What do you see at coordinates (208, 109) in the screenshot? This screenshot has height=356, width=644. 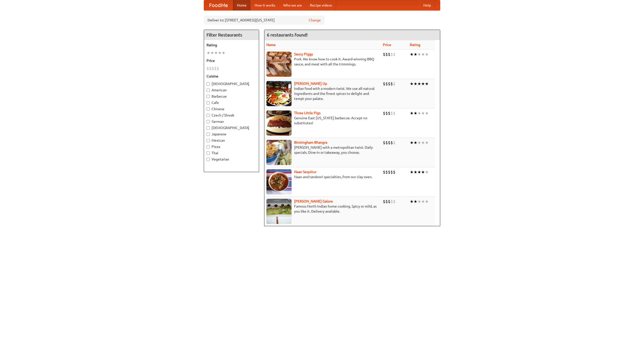 I see `input: Chinese` at bounding box center [208, 109].